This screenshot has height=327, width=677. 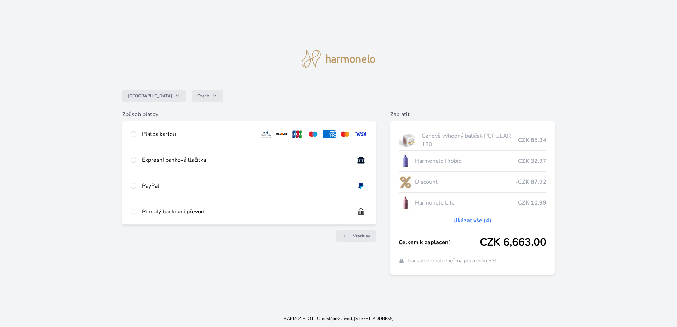 I want to click on span: Harmonelo Probio, so click(x=467, y=161).